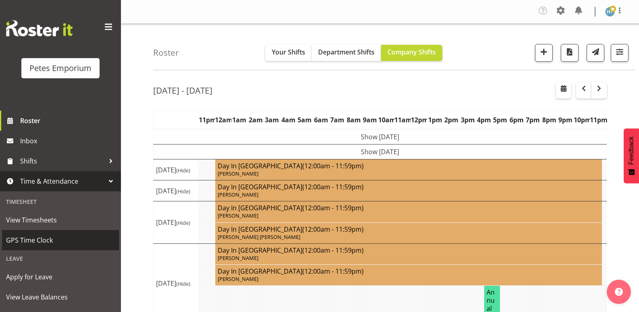 The width and height of the screenshot is (639, 312). I want to click on span: View Timesheets, so click(60, 220).